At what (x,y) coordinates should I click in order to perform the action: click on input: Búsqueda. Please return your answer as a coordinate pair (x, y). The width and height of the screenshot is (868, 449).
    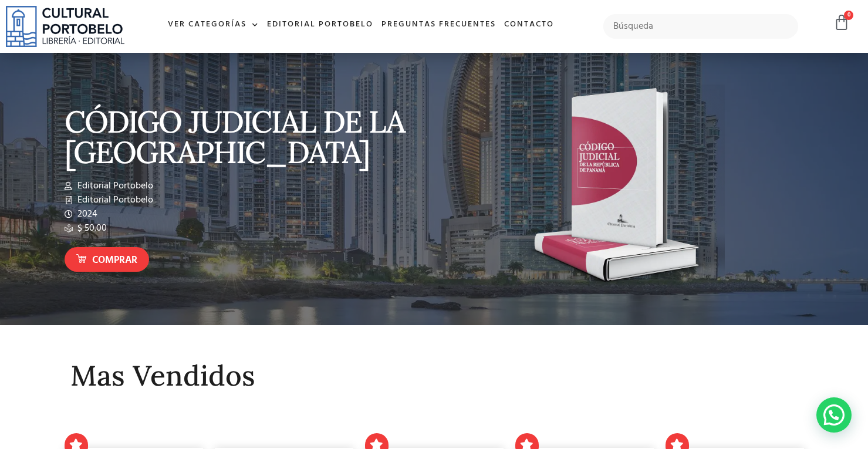
    Looking at the image, I should click on (701, 27).